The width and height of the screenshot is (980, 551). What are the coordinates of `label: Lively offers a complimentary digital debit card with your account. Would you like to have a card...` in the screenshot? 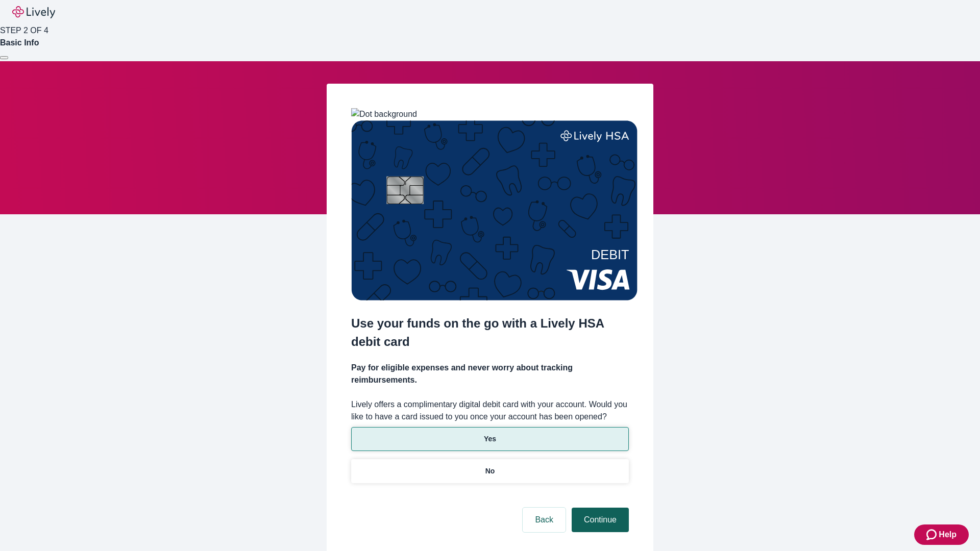 It's located at (490, 411).